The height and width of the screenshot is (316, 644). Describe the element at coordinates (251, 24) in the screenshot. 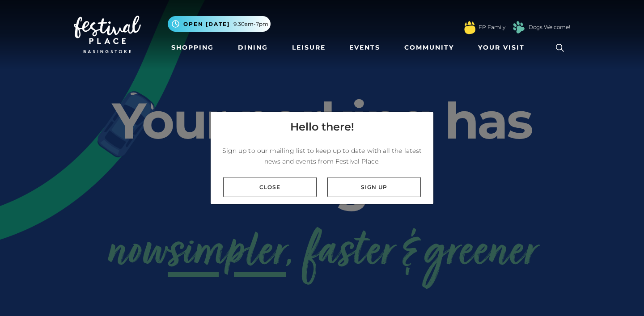

I see `span: 9.30am-7pm` at that location.